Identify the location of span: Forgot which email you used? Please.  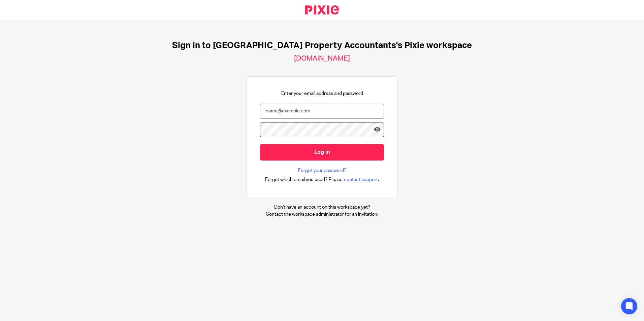
(304, 180).